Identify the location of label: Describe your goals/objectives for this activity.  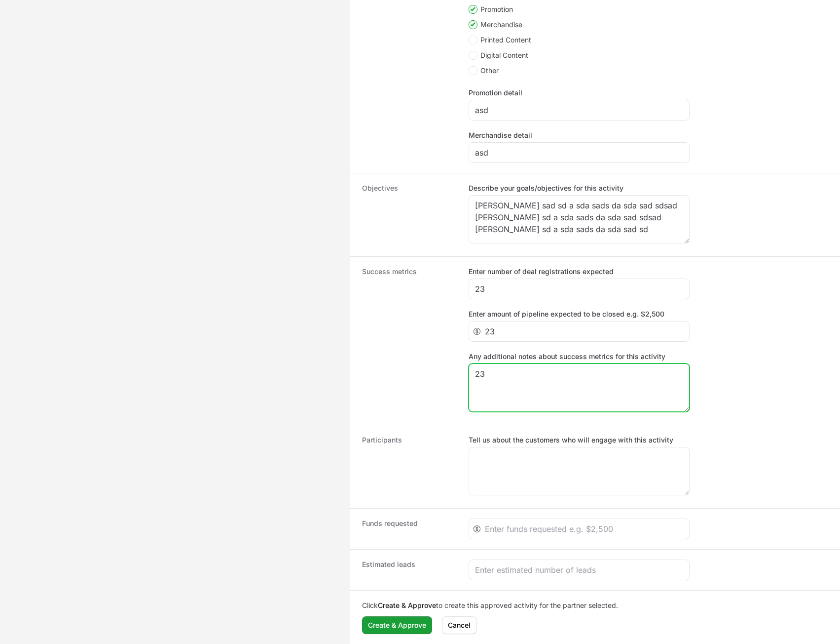
(579, 188).